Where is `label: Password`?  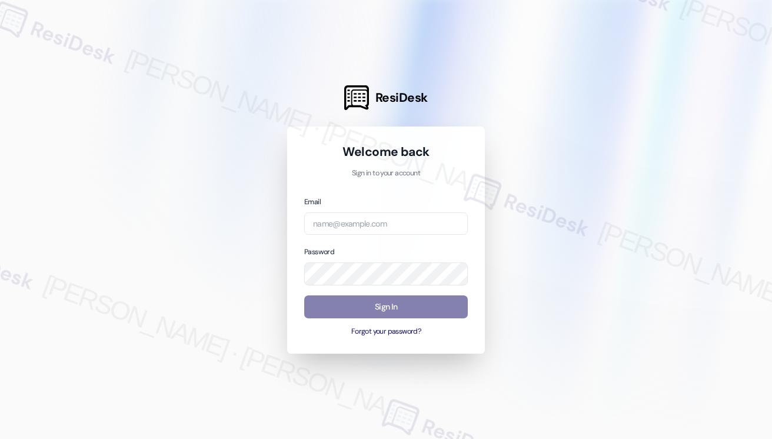 label: Password is located at coordinates (319, 252).